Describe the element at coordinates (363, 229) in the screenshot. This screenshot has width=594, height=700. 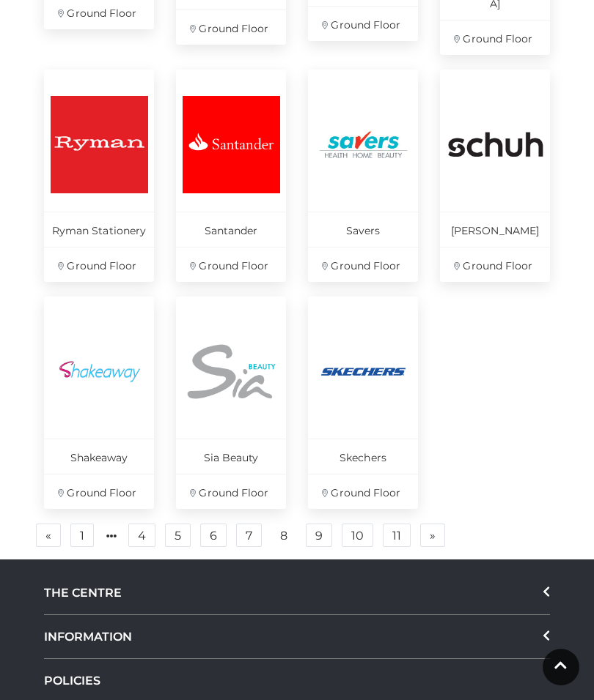
I see `p: Savers` at that location.